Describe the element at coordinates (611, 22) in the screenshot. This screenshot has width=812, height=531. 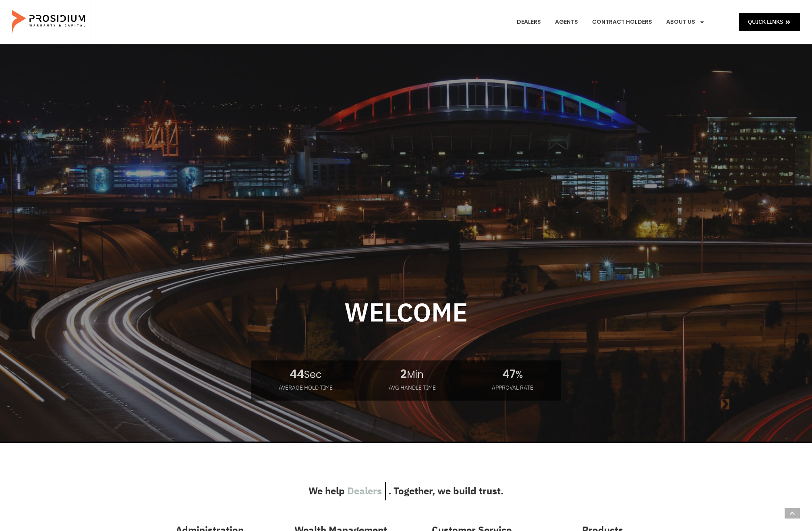
I see `nav: Menu` at that location.